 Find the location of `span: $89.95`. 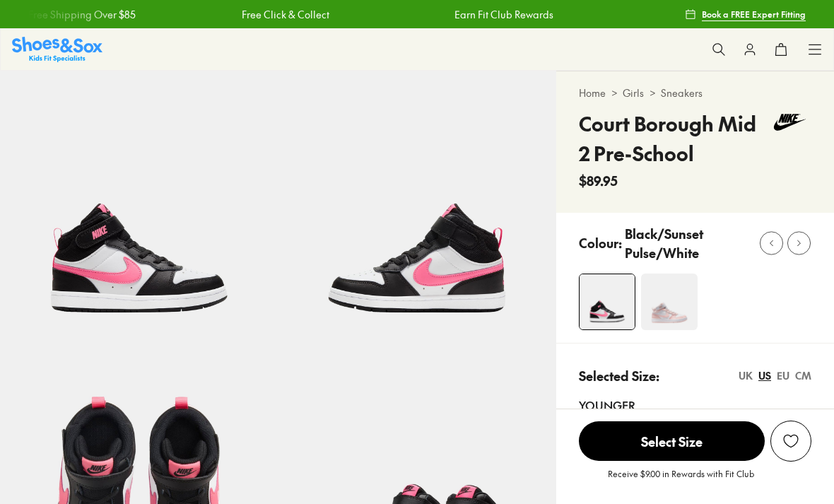

span: $89.95 is located at coordinates (598, 180).